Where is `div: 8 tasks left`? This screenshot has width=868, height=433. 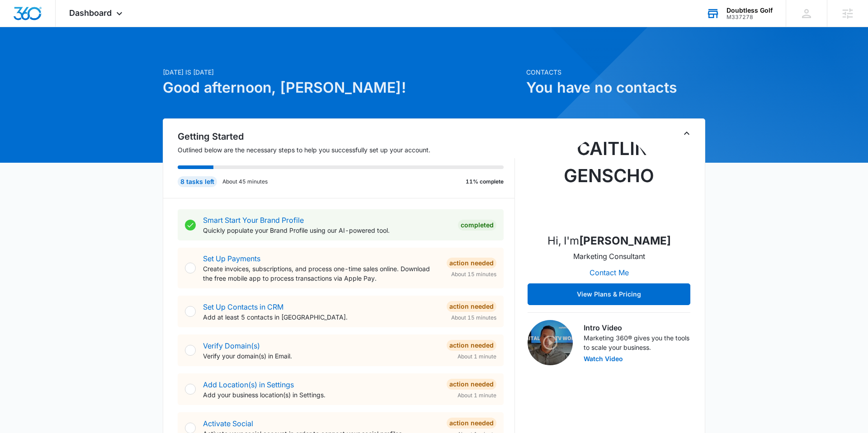 div: 8 tasks left is located at coordinates (197, 181).